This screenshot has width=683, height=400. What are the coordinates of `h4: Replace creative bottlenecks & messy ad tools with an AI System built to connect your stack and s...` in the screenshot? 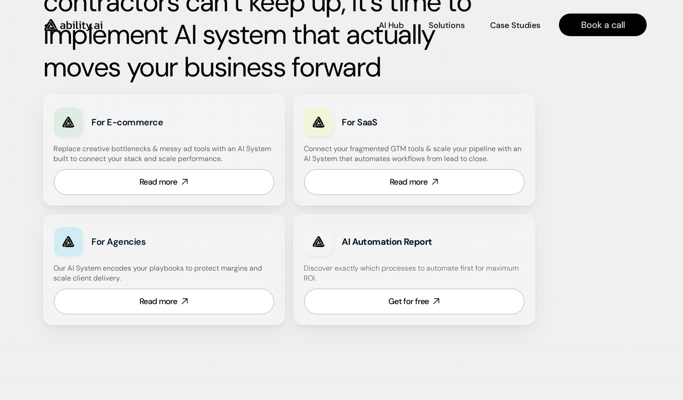 It's located at (163, 154).